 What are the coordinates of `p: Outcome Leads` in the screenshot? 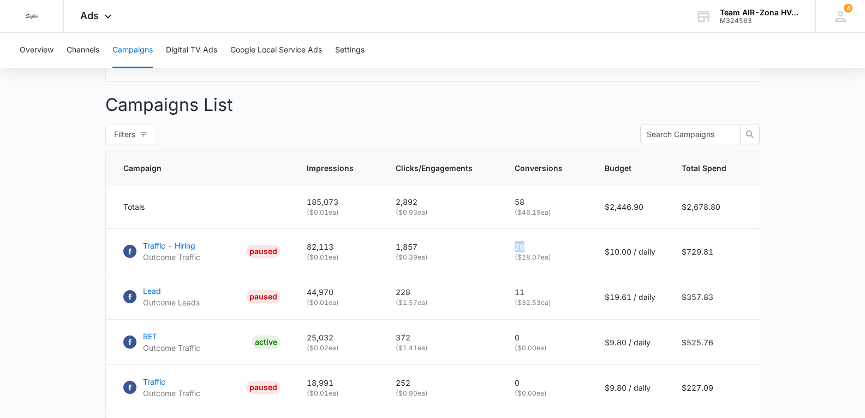 It's located at (171, 302).